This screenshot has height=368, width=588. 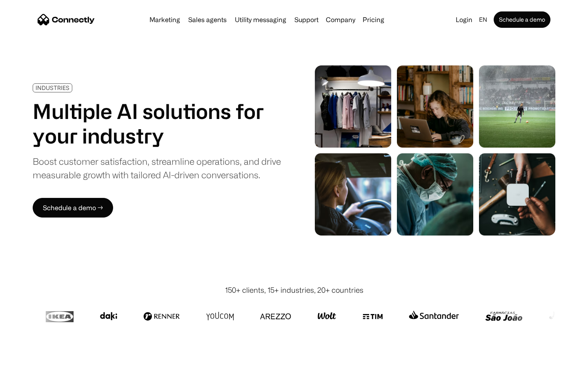 What do you see at coordinates (52, 87) in the screenshot?
I see `div: INDUSTRIES` at bounding box center [52, 87].